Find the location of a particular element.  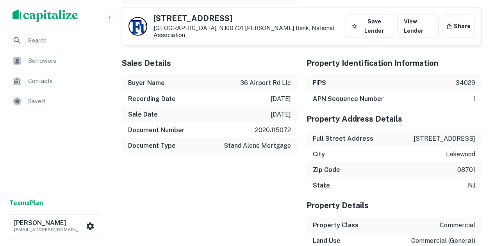

p: 36 airport rd llc is located at coordinates (265, 83).